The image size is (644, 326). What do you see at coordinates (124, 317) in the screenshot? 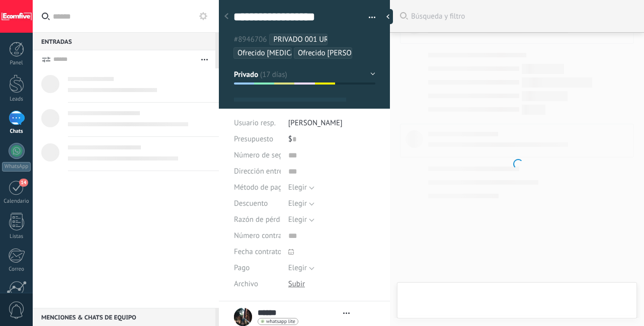
I see `div: Menciones & Chats de equipo` at bounding box center [124, 317].